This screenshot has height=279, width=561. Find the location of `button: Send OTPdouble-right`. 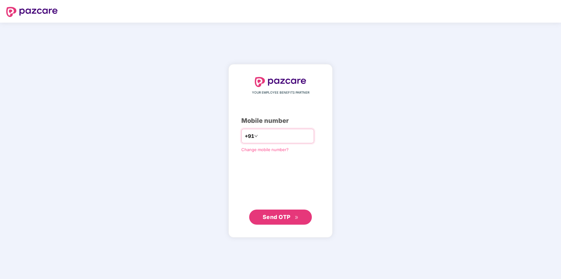

button: Send OTPdouble-right is located at coordinates (281, 217).